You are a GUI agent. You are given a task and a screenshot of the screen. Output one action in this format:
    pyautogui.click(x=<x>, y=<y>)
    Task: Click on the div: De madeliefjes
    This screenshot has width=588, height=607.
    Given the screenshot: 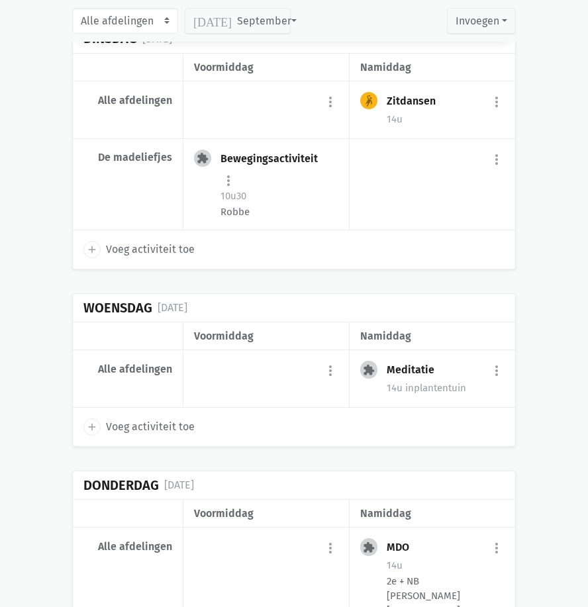 What is the action you would take?
    pyautogui.click(x=128, y=158)
    